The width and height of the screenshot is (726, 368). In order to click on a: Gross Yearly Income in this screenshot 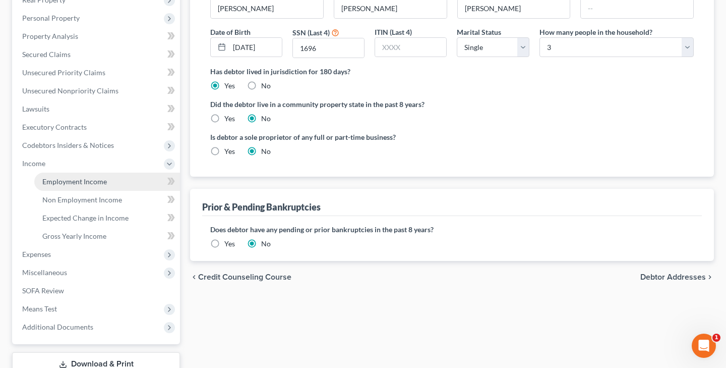, I will do `click(107, 236)`.